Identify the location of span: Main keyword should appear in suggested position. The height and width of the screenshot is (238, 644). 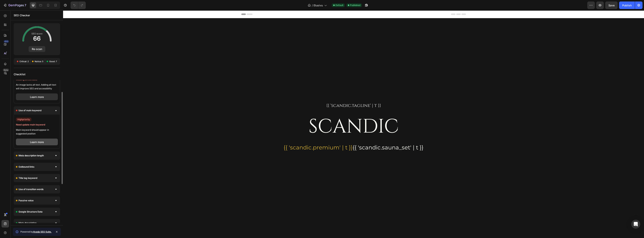
(37, 132).